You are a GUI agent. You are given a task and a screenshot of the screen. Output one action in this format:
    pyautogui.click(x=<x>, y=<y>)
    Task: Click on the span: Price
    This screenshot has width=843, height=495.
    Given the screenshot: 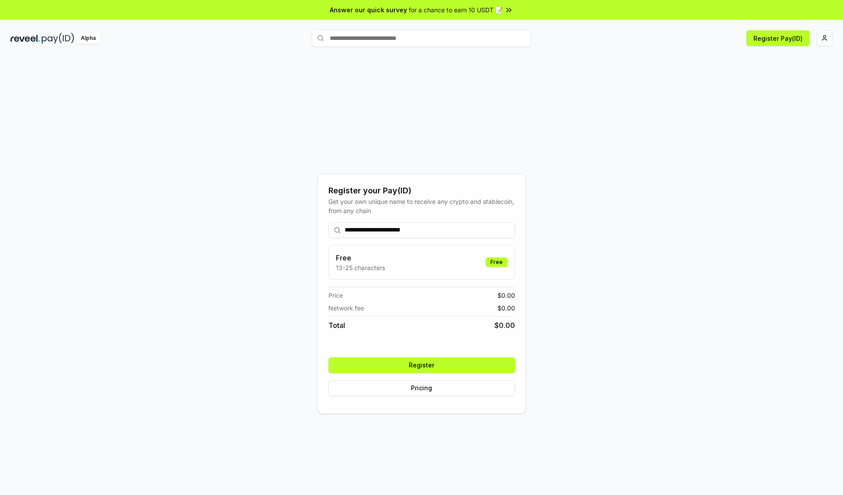 What is the action you would take?
    pyautogui.click(x=335, y=295)
    